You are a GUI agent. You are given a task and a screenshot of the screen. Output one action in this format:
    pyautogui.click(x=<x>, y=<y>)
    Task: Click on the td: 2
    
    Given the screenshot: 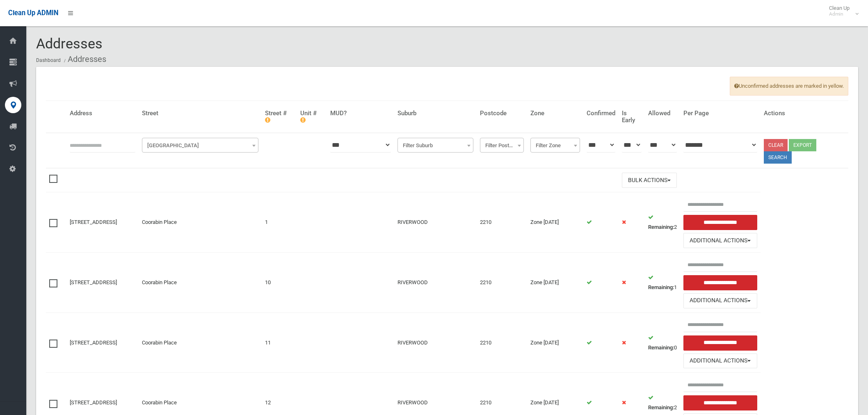 What is the action you would take?
    pyautogui.click(x=663, y=223)
    